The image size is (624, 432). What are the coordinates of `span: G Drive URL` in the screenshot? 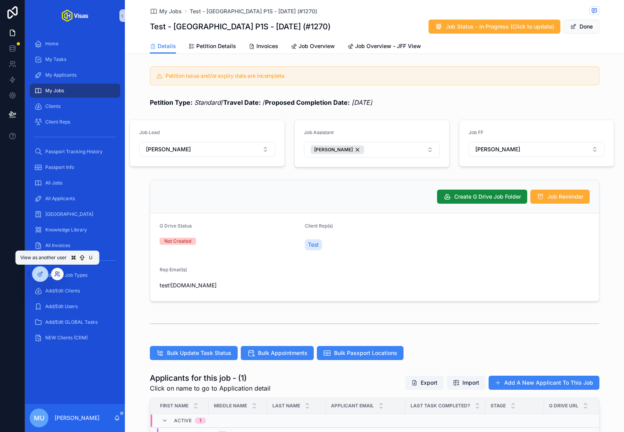 It's located at (564, 405).